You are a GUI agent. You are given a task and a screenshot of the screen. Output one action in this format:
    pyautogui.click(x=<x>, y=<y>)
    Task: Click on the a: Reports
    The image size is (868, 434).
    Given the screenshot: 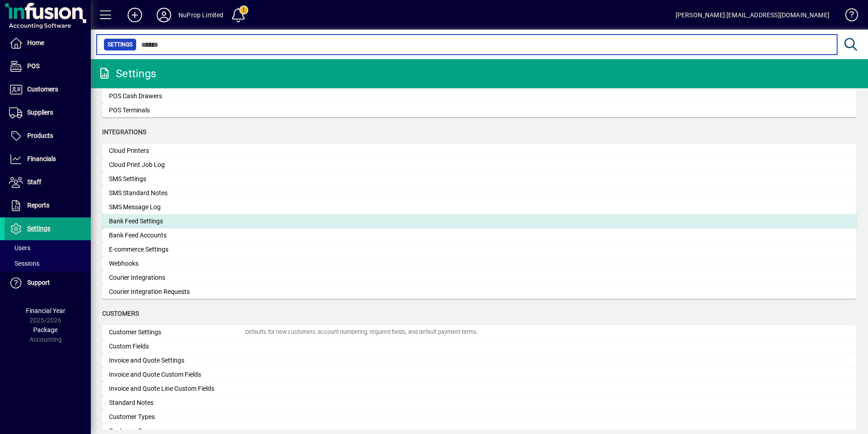 What is the action you would take?
    pyautogui.click(x=48, y=205)
    